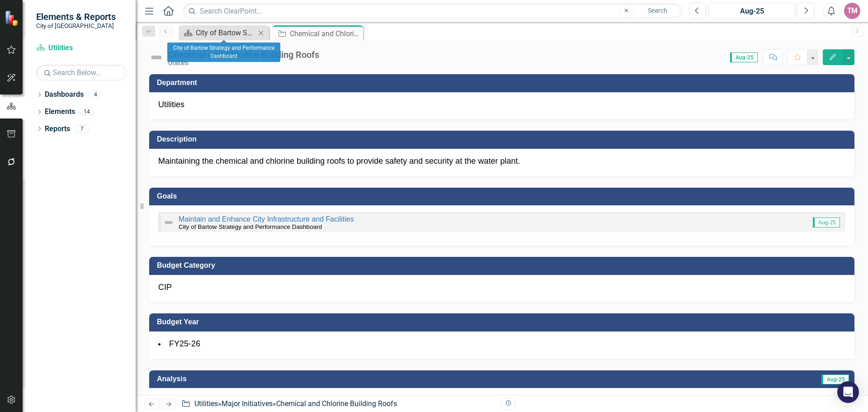 Image resolution: width=868 pixels, height=412 pixels. What do you see at coordinates (848, 392) in the screenshot?
I see `div: Open Intercom Messenger` at bounding box center [848, 392].